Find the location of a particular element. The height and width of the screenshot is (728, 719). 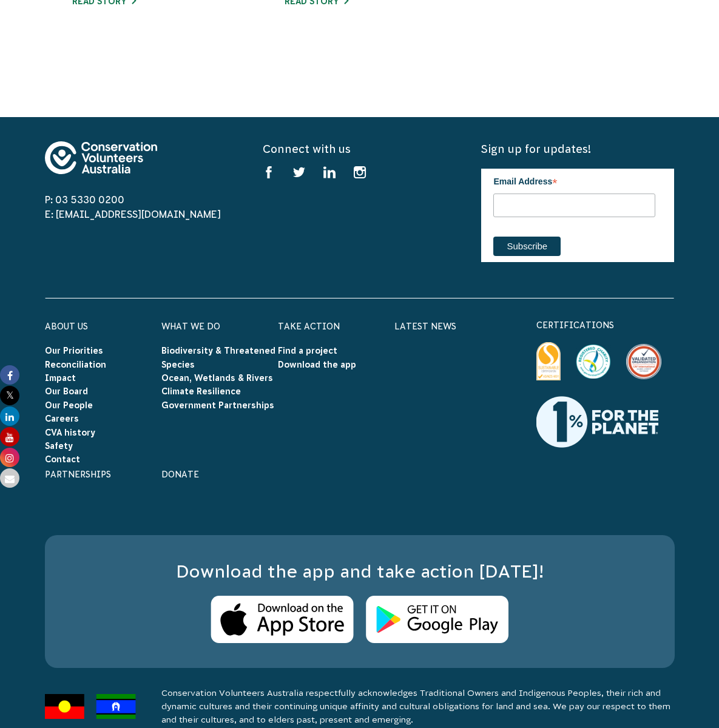

a: Donate is located at coordinates (181, 474).